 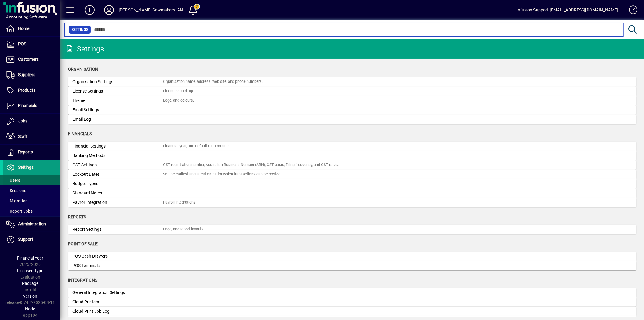 I want to click on a: Cloud Printers, so click(x=352, y=302).